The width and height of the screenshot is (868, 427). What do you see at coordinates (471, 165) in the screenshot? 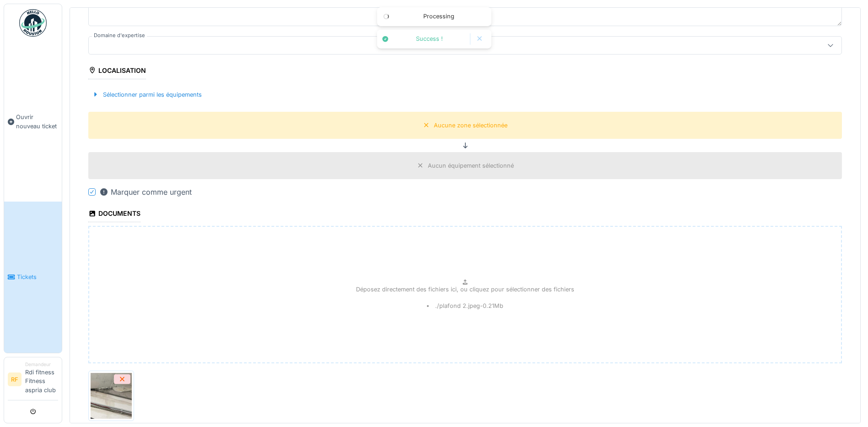
I see `div: Aucun équipement sélectionné` at bounding box center [471, 165].